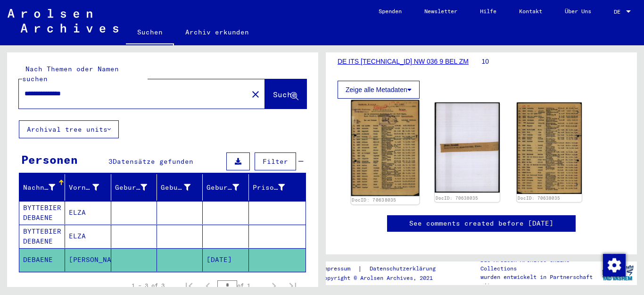  Describe the element at coordinates (293, 285) in the screenshot. I see `button: Last page` at that location.